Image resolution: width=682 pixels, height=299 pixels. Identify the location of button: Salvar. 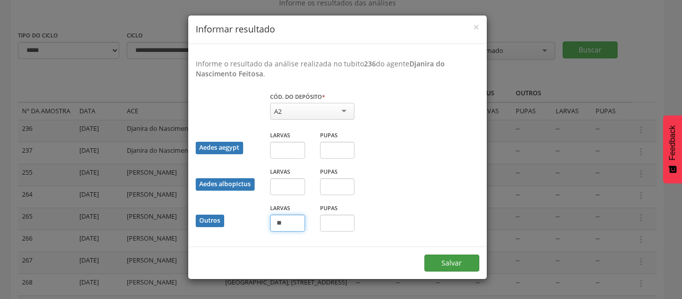
(452, 263).